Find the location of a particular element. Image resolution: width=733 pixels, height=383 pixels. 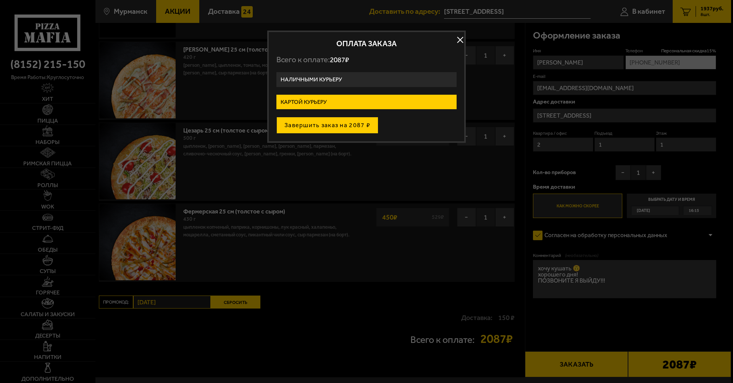

label: Наличными курьеру is located at coordinates (366, 79).